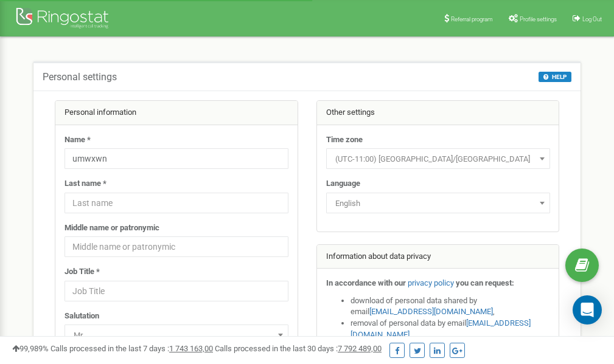 Image resolution: width=614 pixels, height=364 pixels. I want to click on h5: Personal settings, so click(80, 77).